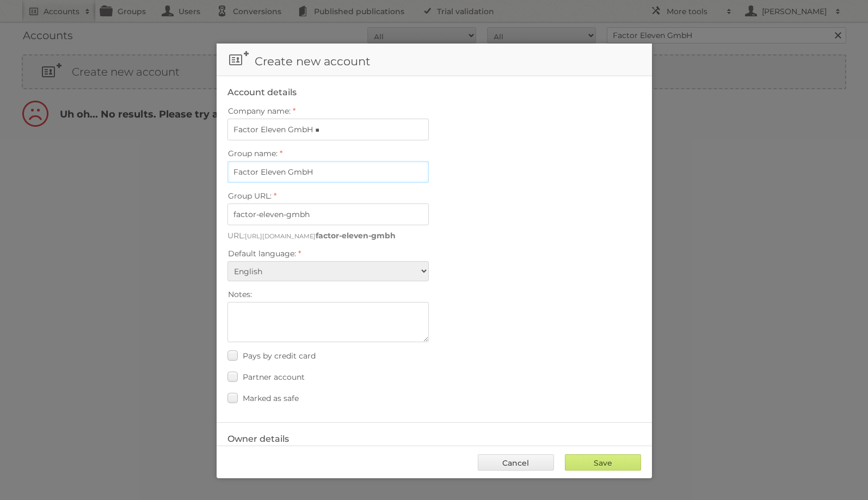 The width and height of the screenshot is (868, 500). What do you see at coordinates (270, 398) in the screenshot?
I see `span: Marked as safe` at bounding box center [270, 398].